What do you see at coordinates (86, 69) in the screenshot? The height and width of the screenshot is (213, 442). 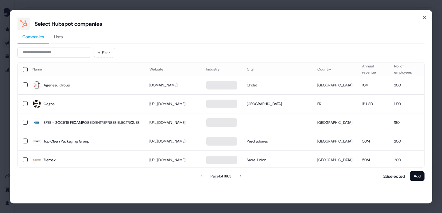 I see `th: Name` at bounding box center [86, 69].